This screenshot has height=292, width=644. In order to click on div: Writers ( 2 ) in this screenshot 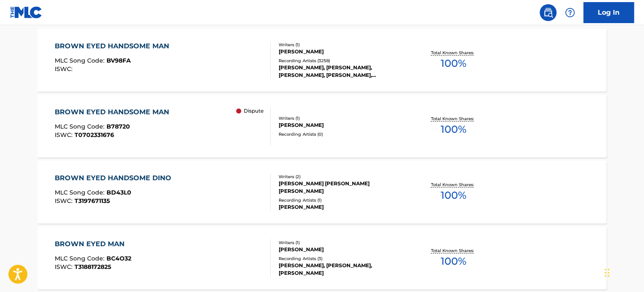, I will do `click(342, 177)`.